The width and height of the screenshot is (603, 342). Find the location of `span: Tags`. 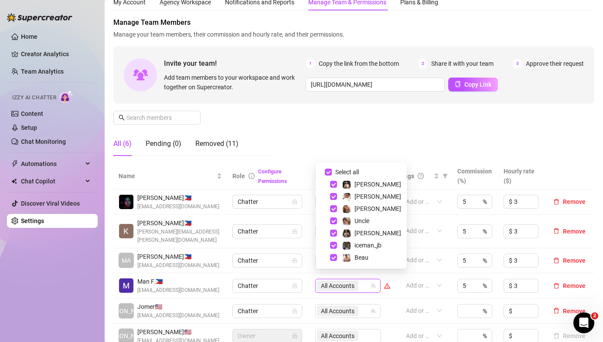

span: Tags is located at coordinates (407, 176).